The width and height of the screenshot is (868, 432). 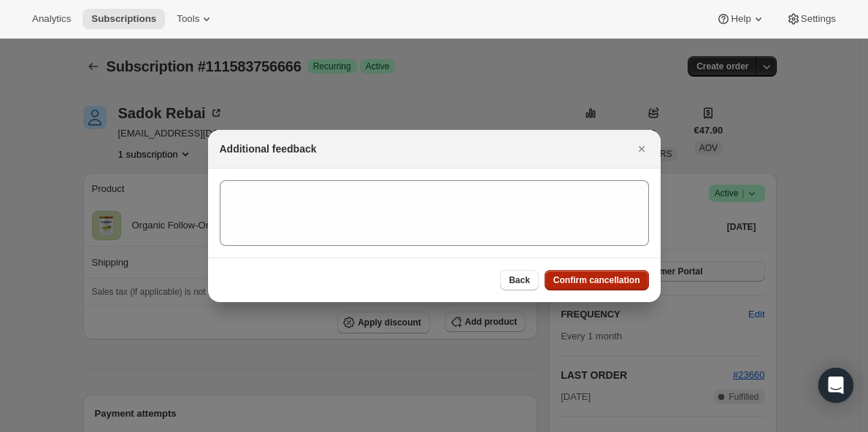 I want to click on span: Back, so click(x=519, y=280).